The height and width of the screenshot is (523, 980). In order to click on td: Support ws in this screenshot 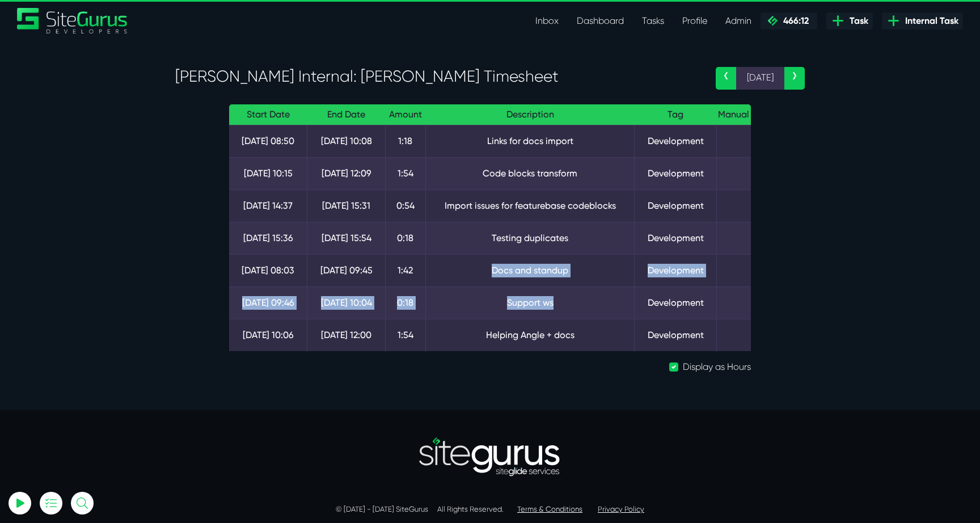, I will do `click(530, 303)`.